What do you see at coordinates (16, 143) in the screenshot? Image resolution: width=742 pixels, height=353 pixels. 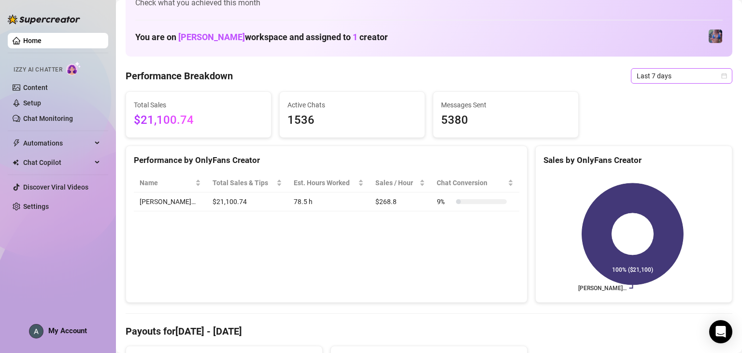 I see `span: thunderbolt` at bounding box center [16, 143].